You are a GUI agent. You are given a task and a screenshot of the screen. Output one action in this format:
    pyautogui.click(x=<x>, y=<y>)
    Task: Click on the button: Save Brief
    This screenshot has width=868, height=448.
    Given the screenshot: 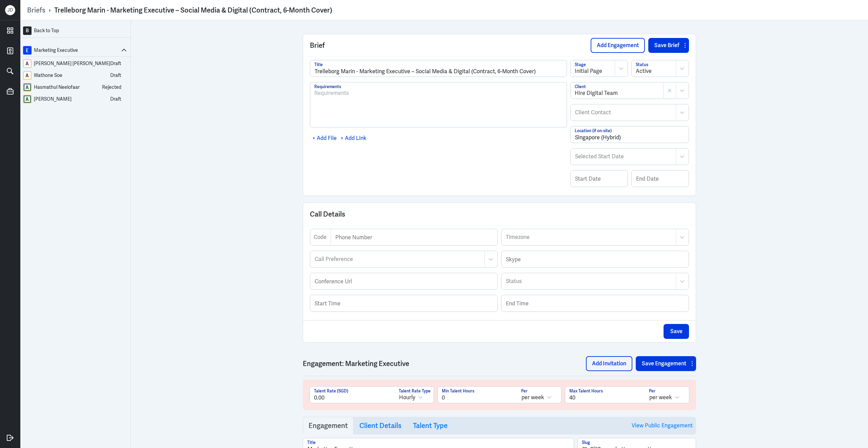 What is the action you would take?
    pyautogui.click(x=665, y=46)
    